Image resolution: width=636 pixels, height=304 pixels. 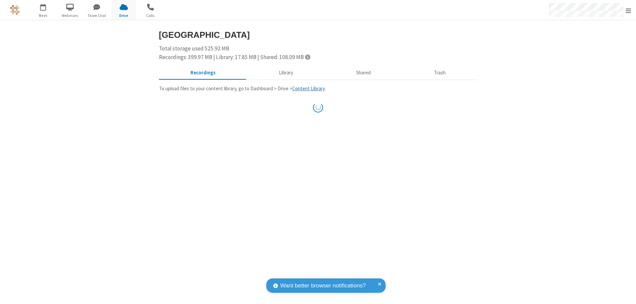 What do you see at coordinates (97, 16) in the screenshot?
I see `span: Team Chat` at bounding box center [97, 16].